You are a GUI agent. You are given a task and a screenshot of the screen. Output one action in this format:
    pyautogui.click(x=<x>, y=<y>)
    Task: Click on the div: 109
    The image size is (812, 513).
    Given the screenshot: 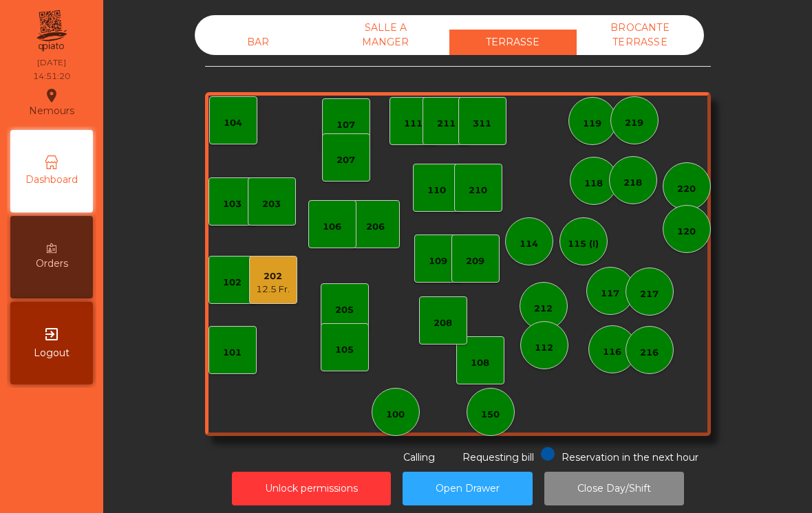 What is the action you would take?
    pyautogui.click(x=438, y=261)
    